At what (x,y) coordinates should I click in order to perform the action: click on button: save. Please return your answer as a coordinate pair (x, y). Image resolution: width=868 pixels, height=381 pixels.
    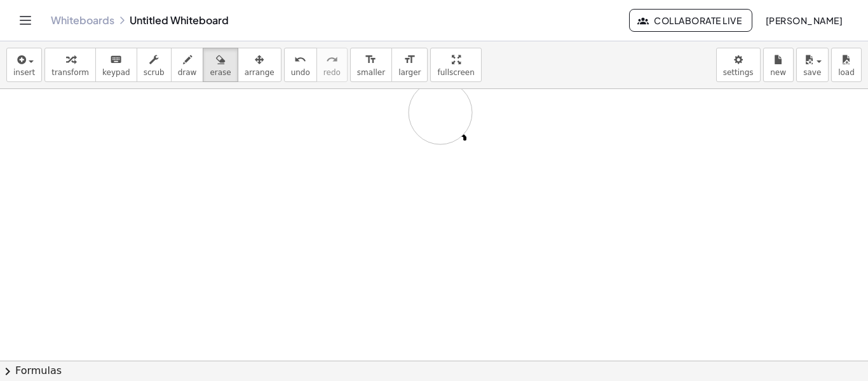
    Looking at the image, I should click on (812, 65).